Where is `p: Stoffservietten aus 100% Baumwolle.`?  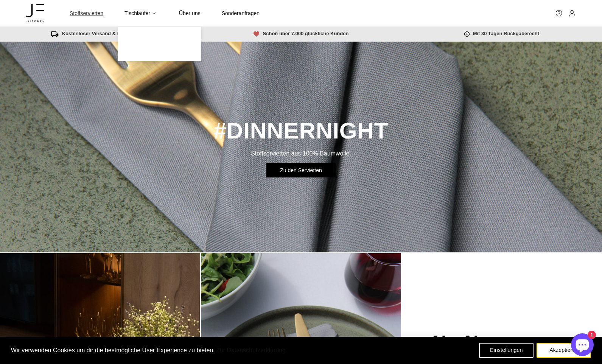 p: Stoffservietten aus 100% Baumwolle. is located at coordinates (301, 153).